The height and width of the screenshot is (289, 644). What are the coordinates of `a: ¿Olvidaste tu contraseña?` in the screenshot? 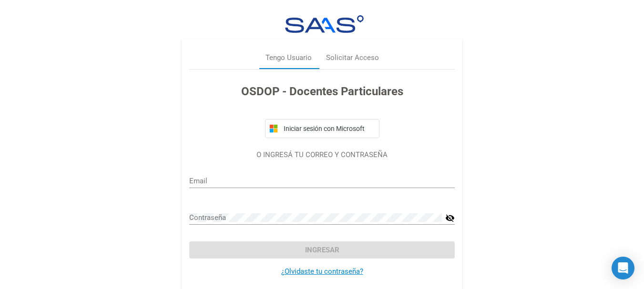 It's located at (323, 271).